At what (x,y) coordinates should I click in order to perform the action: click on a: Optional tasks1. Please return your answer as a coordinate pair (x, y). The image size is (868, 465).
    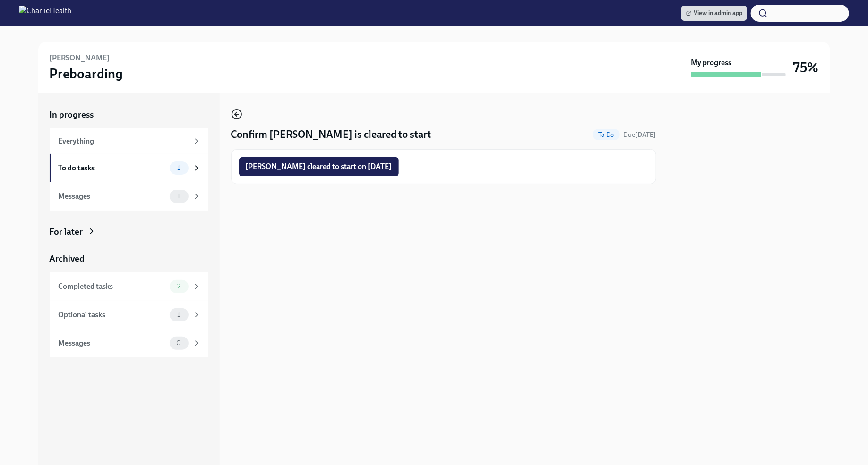
    Looking at the image, I should click on (129, 315).